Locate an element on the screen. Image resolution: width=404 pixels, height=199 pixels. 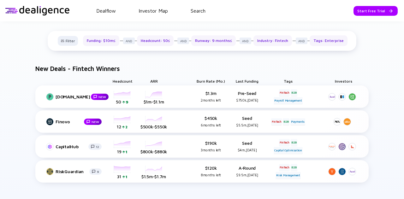
div: Finovo is located at coordinates (70, 122).